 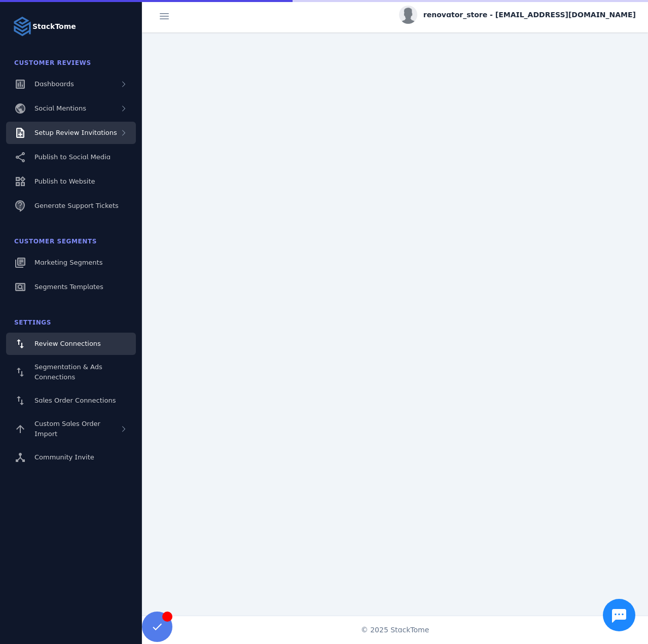 I want to click on a: Segments Templates, so click(x=71, y=287).